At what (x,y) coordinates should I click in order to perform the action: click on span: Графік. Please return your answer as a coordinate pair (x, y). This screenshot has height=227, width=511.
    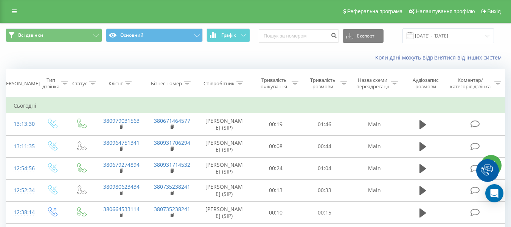
    Looking at the image, I should click on (228, 35).